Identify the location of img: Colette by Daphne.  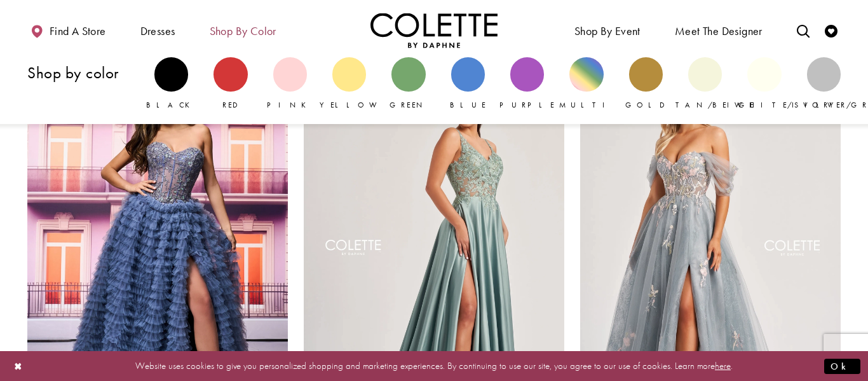
(434, 30).